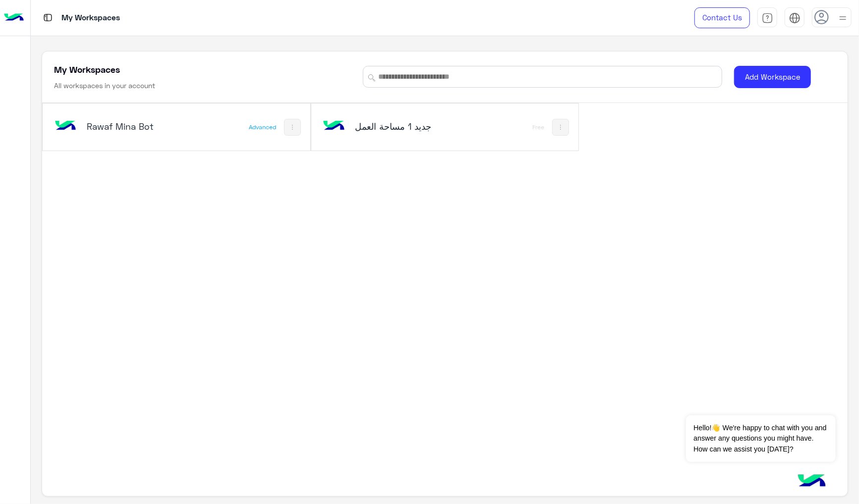 Image resolution: width=859 pixels, height=504 pixels. I want to click on img: hulul-logo.png, so click(812, 482).